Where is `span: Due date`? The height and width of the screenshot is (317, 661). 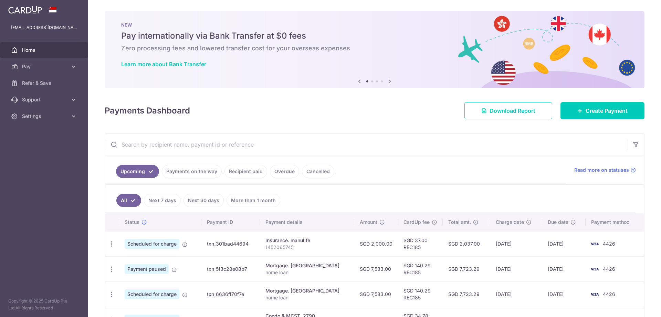 span: Due date is located at coordinates (558, 222).